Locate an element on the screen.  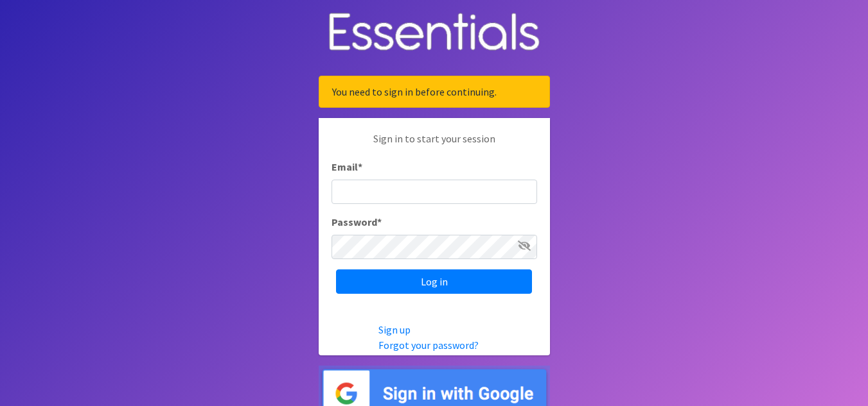
p: Sign in to start your session is located at coordinates (434, 145).